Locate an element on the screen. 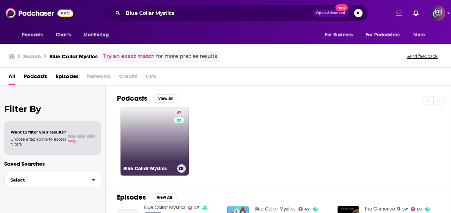 This screenshot has width=451, height=213. h2: Podcasts is located at coordinates (132, 98).